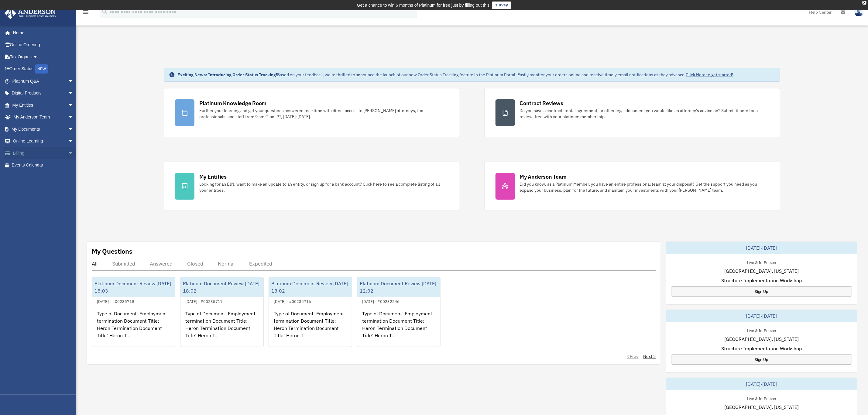  What do you see at coordinates (85, 13) in the screenshot?
I see `a: menu` at bounding box center [85, 13].